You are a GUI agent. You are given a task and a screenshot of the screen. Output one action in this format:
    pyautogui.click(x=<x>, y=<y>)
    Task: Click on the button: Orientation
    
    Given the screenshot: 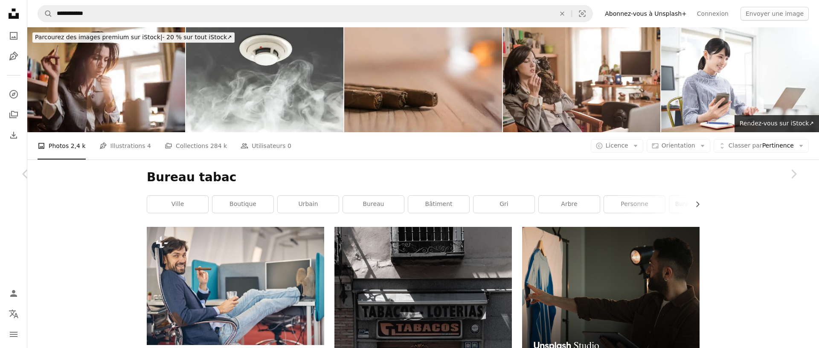 What is the action you would take?
    pyautogui.click(x=678, y=146)
    